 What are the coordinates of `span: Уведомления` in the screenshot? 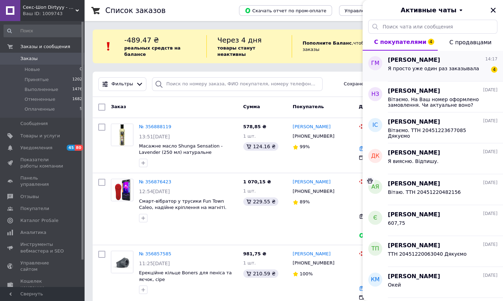 It's located at (36, 148).